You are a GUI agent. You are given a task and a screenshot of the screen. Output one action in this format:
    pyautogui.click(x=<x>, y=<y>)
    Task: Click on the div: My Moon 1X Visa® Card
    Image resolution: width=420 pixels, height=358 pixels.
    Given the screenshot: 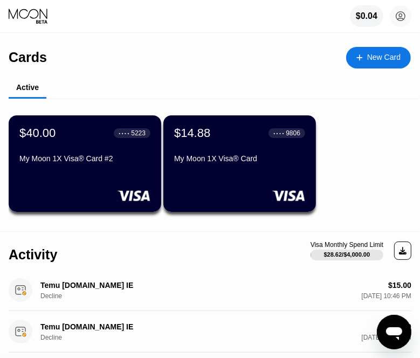 What is the action you would take?
    pyautogui.click(x=239, y=158)
    